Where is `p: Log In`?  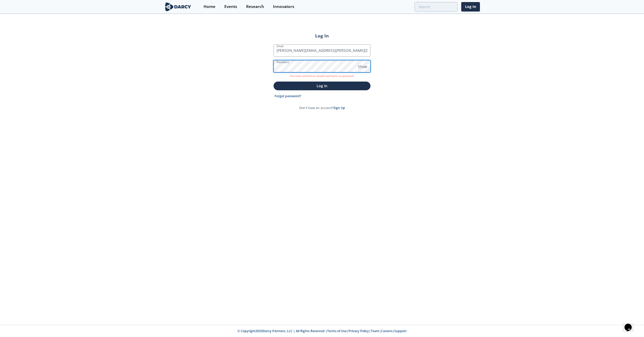 p: Log In is located at coordinates (322, 85).